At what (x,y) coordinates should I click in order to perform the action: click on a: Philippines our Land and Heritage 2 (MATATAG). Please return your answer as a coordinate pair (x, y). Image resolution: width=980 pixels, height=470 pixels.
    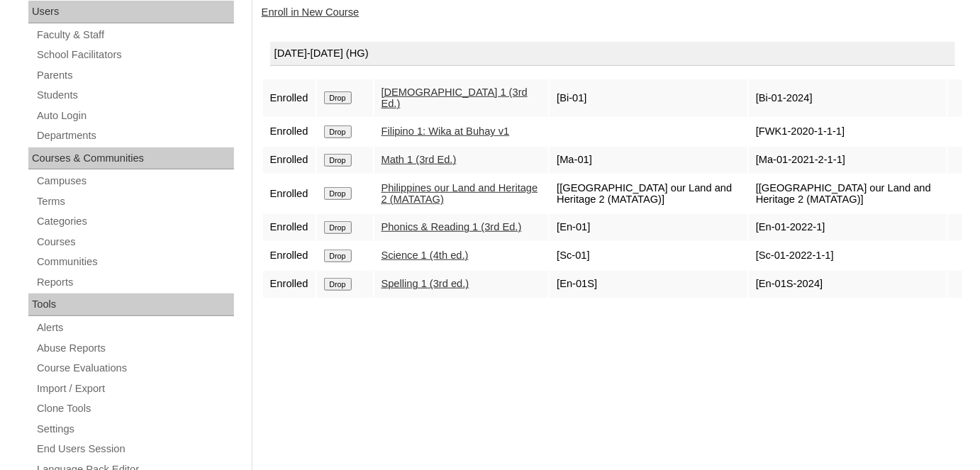
    Looking at the image, I should click on (460, 194).